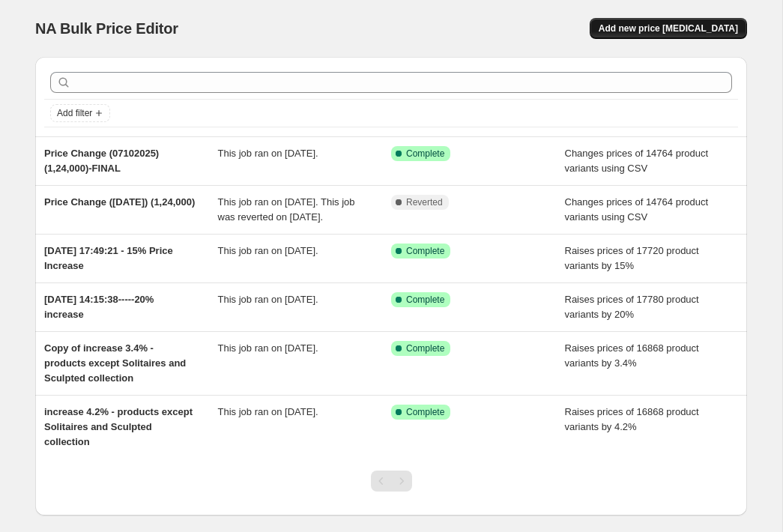 This screenshot has width=783, height=532. Describe the element at coordinates (80, 114) in the screenshot. I see `button: Add filter` at that location.